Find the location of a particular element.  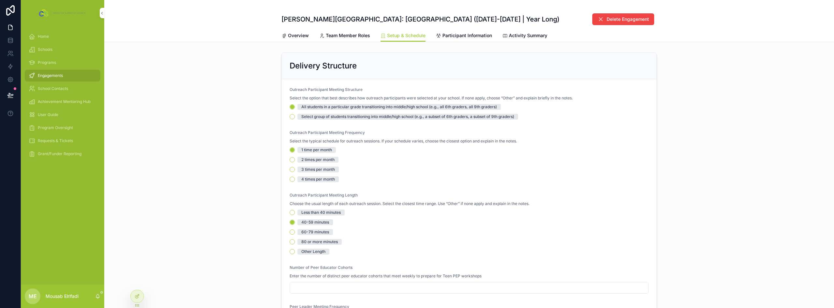

div: 40-59 minutes is located at coordinates (315, 222).